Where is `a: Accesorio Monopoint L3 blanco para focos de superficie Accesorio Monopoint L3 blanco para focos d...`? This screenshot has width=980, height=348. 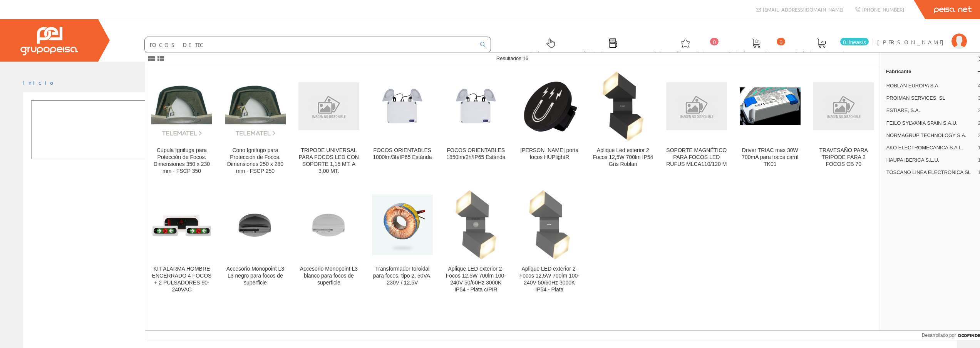 a: Accesorio Monopoint L3 blanco para focos de superficie Accesorio Monopoint L3 blanco para focos d... is located at coordinates (329, 243).